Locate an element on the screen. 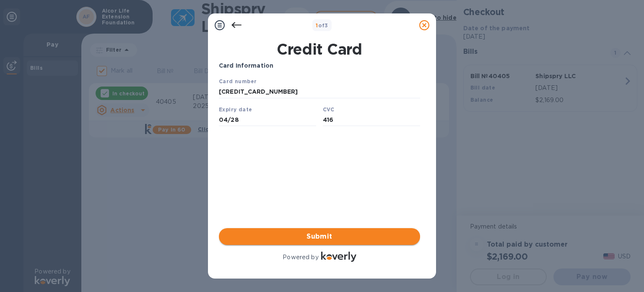 This screenshot has height=292, width=644. h1: Credit Card is located at coordinates (319, 49).